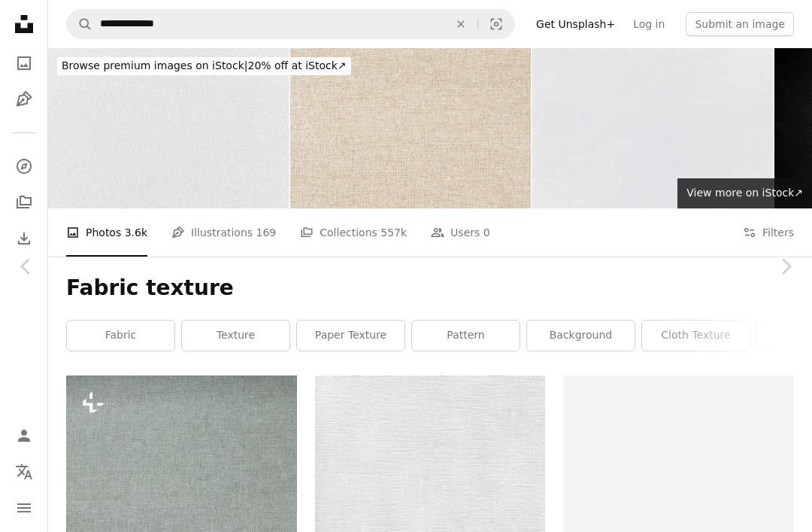  I want to click on span: View more on iStock ↗, so click(745, 192).